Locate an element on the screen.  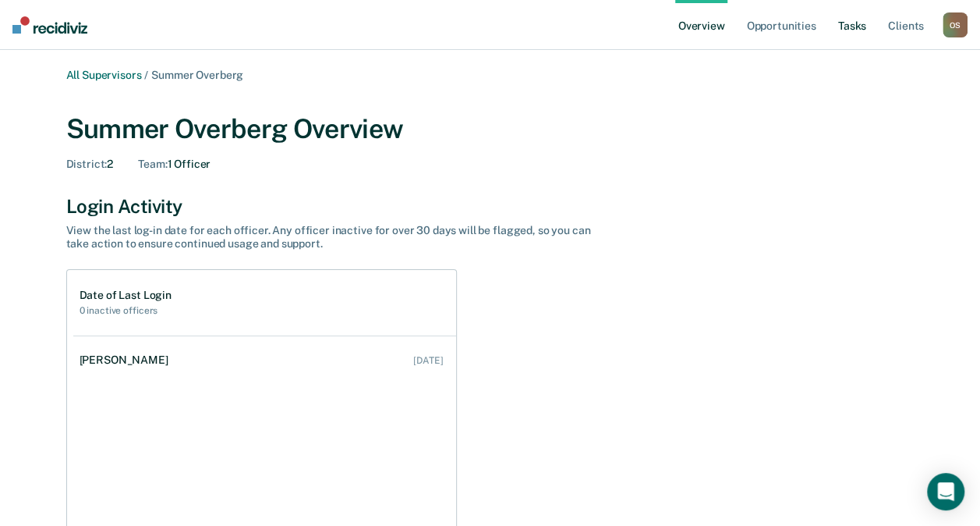
div: 2 is located at coordinates (90, 164).